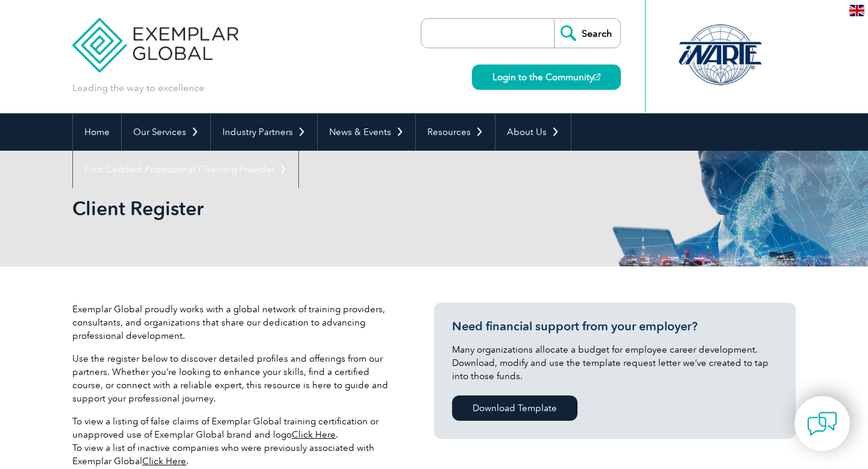  What do you see at coordinates (856, 10) in the screenshot?
I see `img: en` at bounding box center [856, 10].